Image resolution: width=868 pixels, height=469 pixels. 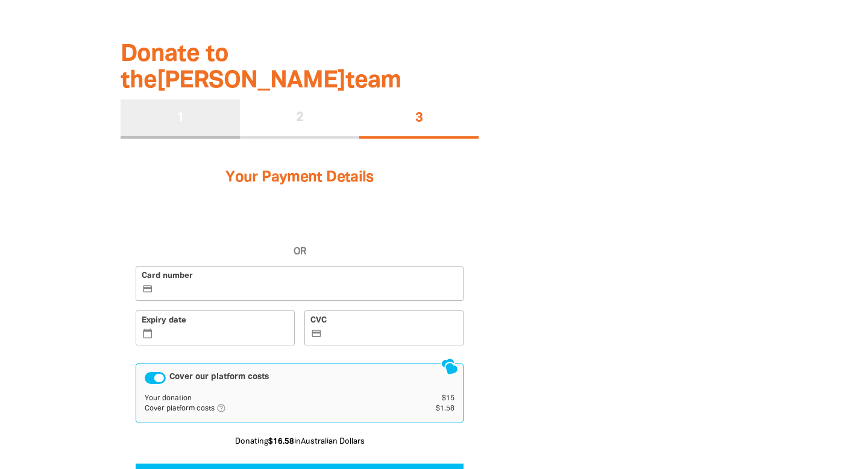 What do you see at coordinates (155, 378) in the screenshot?
I see `button: Cover our platform costs` at bounding box center [155, 378].